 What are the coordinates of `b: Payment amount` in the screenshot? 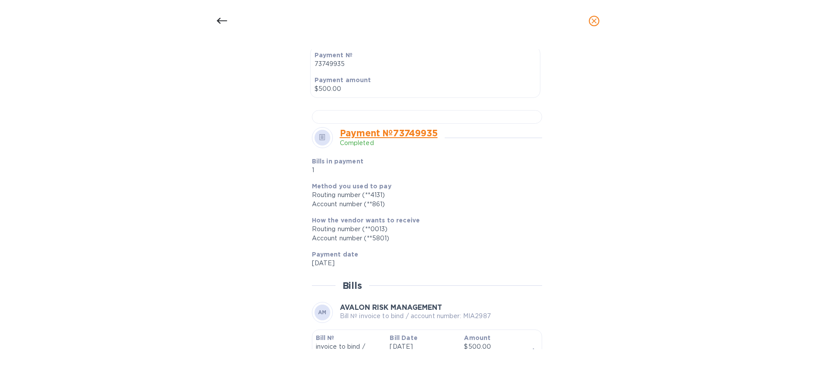 It's located at (343, 80).